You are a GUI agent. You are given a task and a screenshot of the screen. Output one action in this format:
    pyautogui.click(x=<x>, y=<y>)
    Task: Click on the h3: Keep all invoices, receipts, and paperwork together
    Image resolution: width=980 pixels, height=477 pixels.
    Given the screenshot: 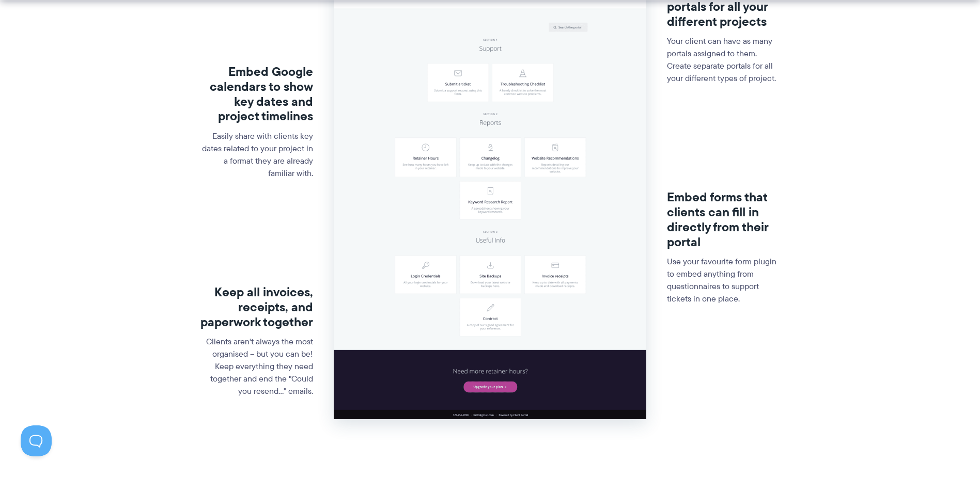 What is the action you would take?
    pyautogui.click(x=256, y=307)
    